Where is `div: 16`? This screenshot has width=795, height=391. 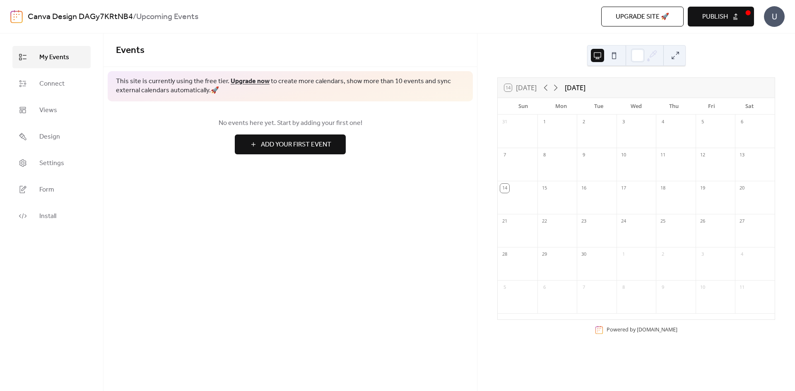 div: 16 is located at coordinates (584, 188).